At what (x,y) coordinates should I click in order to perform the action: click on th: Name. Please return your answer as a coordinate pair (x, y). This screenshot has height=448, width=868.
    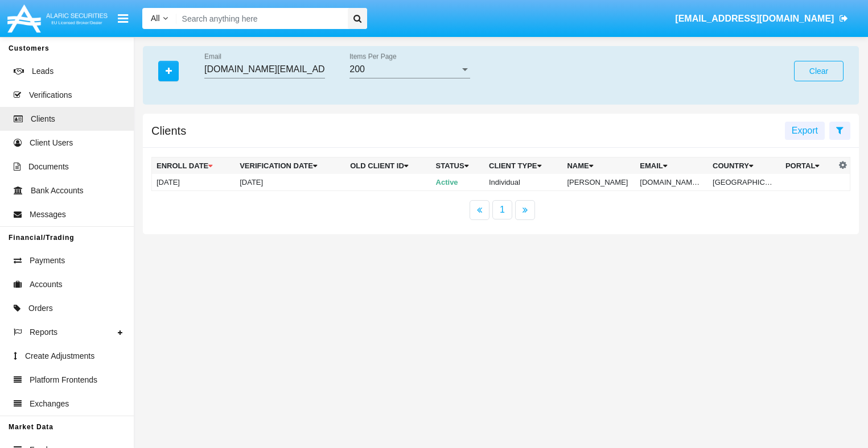
    Looking at the image, I should click on (599, 166).